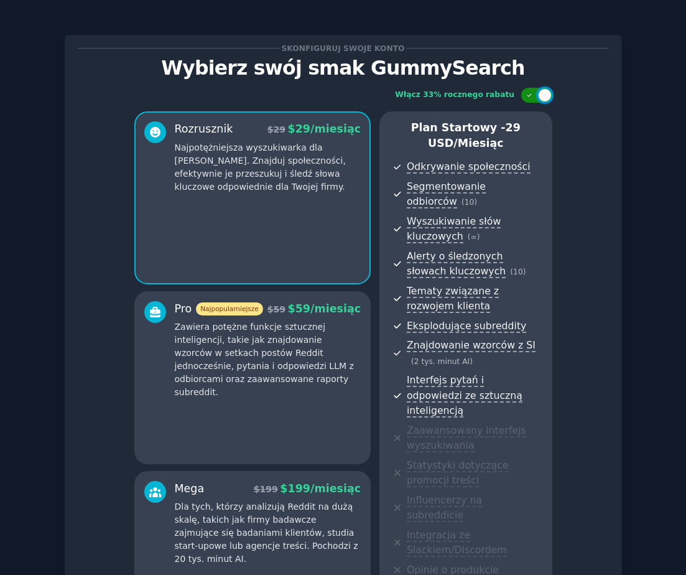 Image resolution: width=686 pixels, height=575 pixels. Describe the element at coordinates (442, 362) in the screenshot. I see `span: (2 tys. minut AI)` at that location.